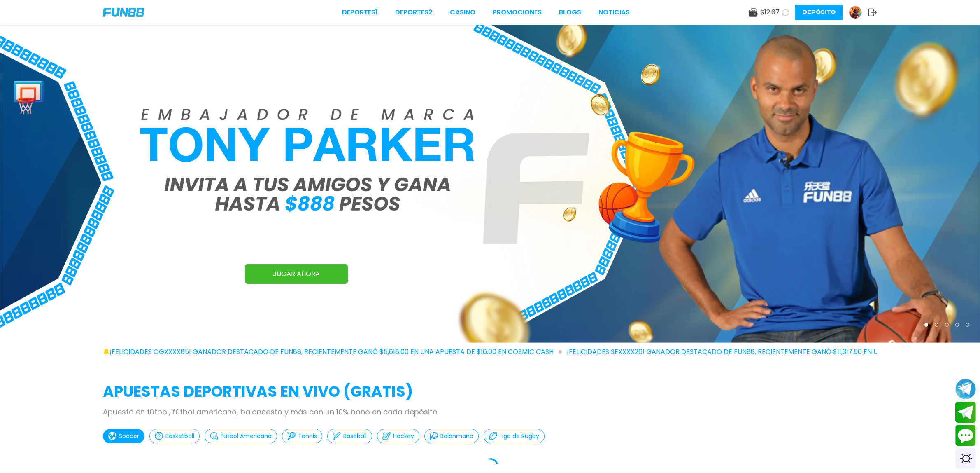  I want to click on button: Depósito, so click(819, 12).